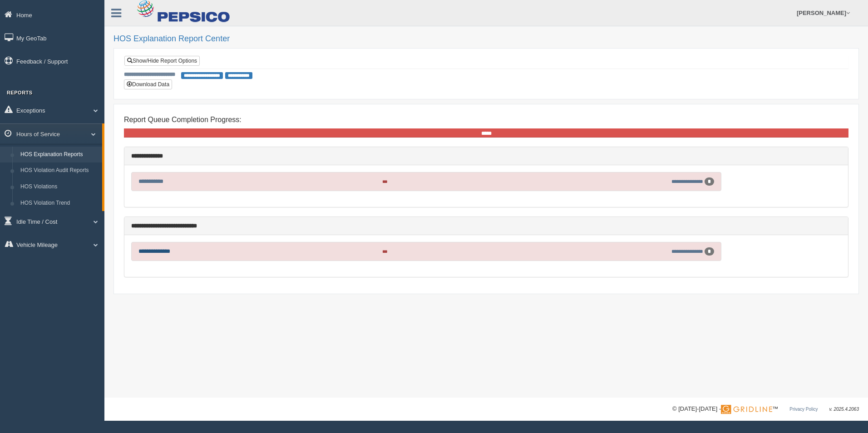 This screenshot has height=433, width=868. What do you see at coordinates (487, 39) in the screenshot?
I see `h2: HOS Explanation Report Center` at bounding box center [487, 39].